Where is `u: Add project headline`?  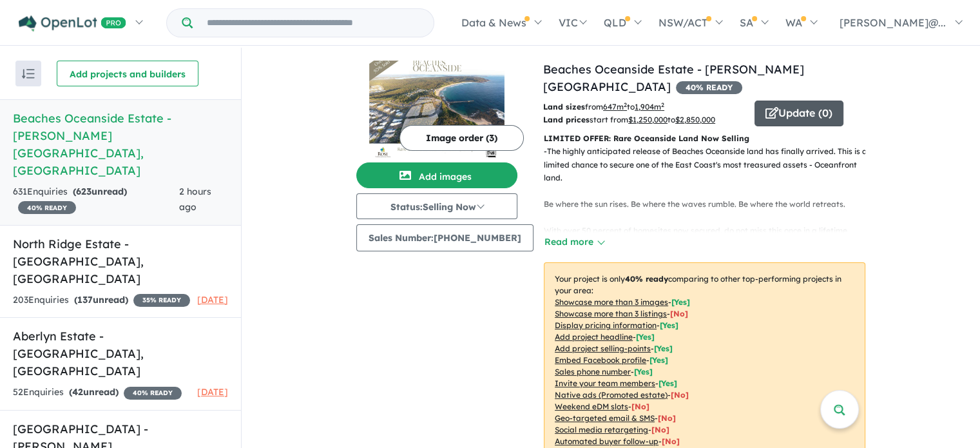
u: Add project headline is located at coordinates (594, 337).